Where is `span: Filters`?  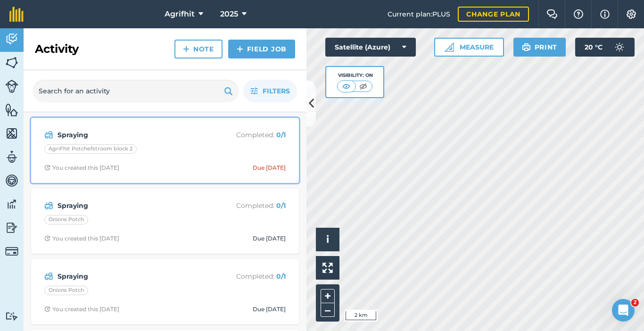 span: Filters is located at coordinates (276, 91).